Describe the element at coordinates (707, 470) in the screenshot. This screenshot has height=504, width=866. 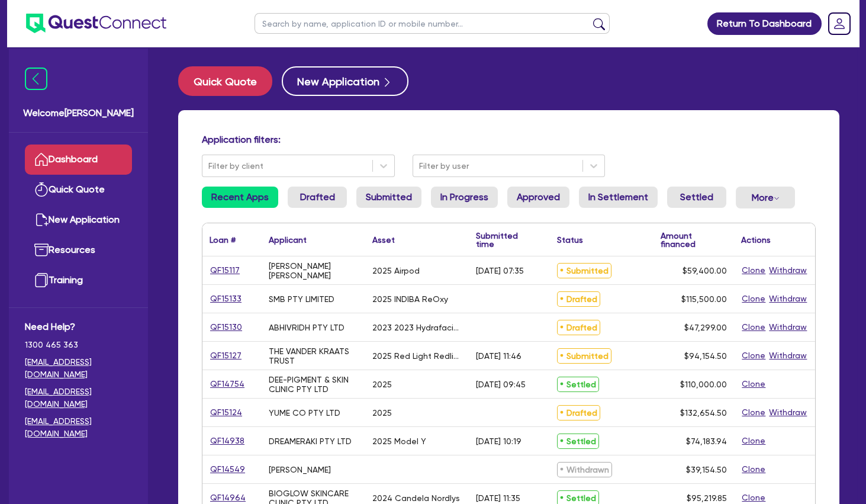
I see `span: $39,154.50` at that location.